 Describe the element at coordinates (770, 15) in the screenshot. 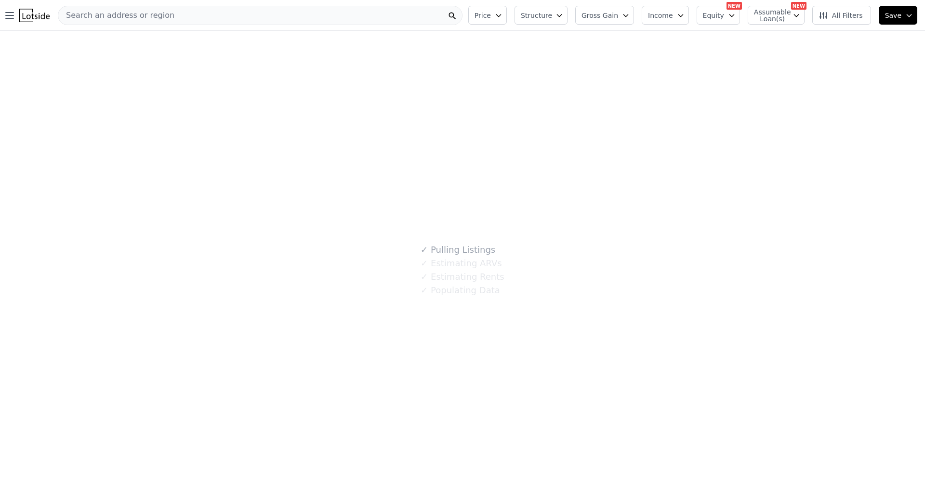

I see `span: Assumable Loan(s)` at that location.